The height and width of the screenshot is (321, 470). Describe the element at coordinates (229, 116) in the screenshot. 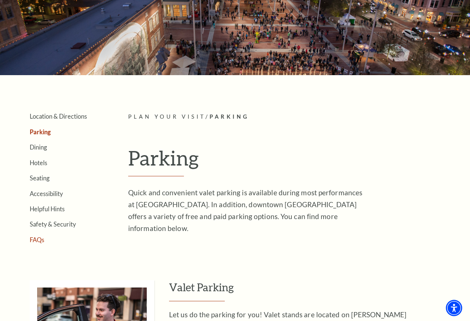

I see `span: Parking` at that location.